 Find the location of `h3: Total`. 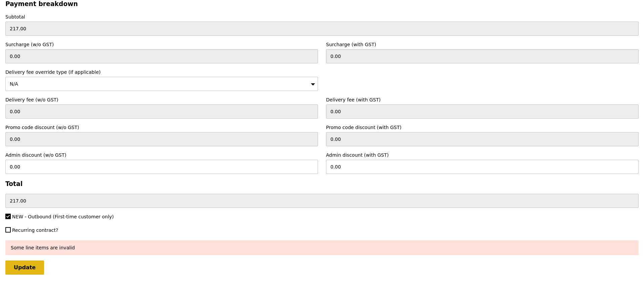

h3: Total is located at coordinates (322, 183).